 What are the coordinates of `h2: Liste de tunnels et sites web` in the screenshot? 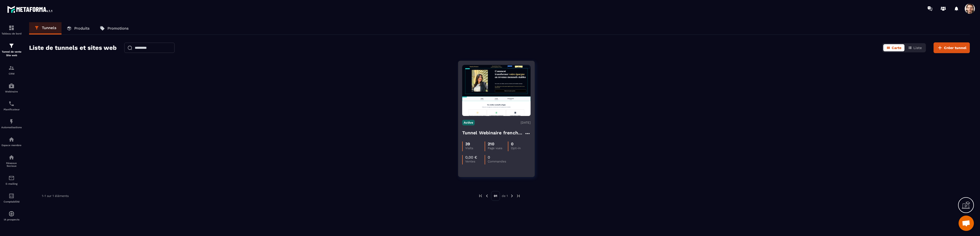 It's located at (73, 48).